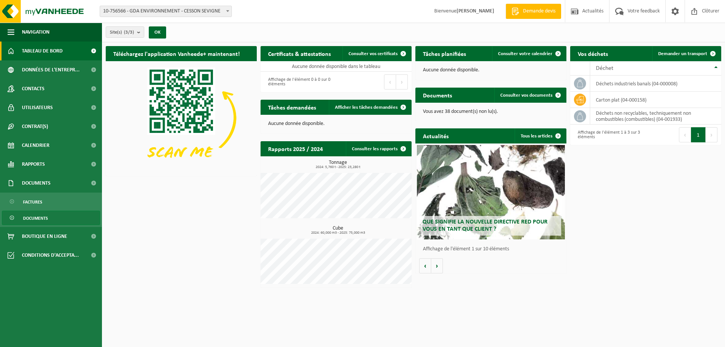  Describe the element at coordinates (529, 54) in the screenshot. I see `a: Consulter votre calendrier` at that location.